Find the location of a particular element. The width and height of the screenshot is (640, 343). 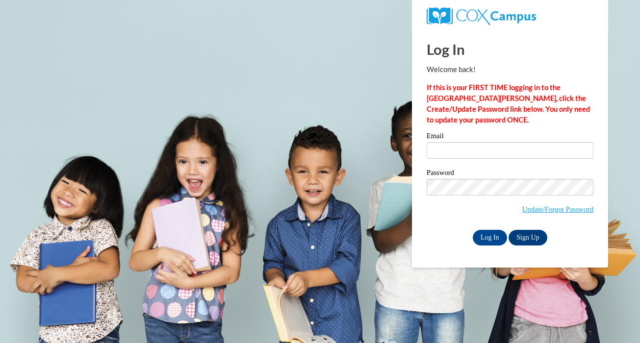

label: Email is located at coordinates (510, 137).